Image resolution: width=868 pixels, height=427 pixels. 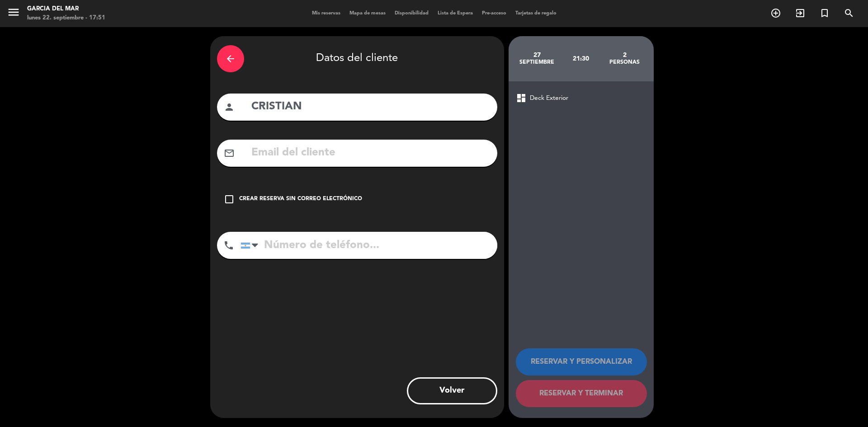 I want to click on div: Crear reserva sin correo electrónico, so click(x=301, y=199).